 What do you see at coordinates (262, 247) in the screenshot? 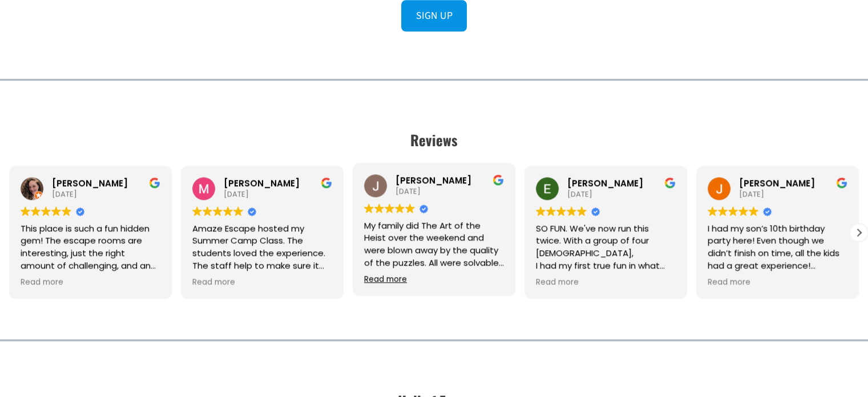
I see `div: Amaze Escape hosted my Summer Camp Class. The students loved the experience. The staff help to ma...` at bounding box center [262, 247].